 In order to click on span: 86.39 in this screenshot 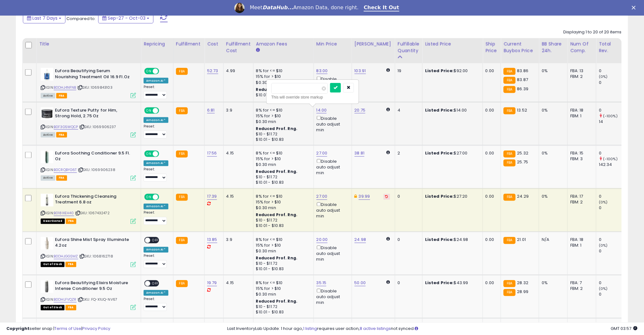, I will do `click(523, 88)`.